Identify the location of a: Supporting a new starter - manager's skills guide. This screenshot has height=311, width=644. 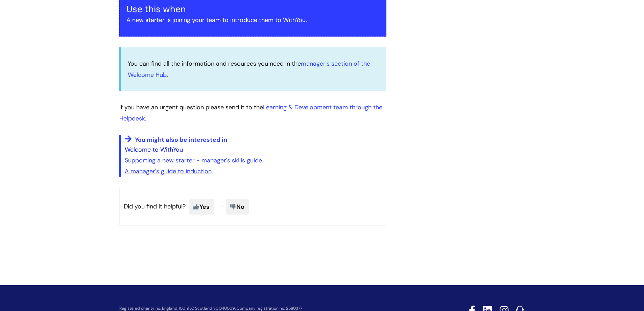
(194, 160).